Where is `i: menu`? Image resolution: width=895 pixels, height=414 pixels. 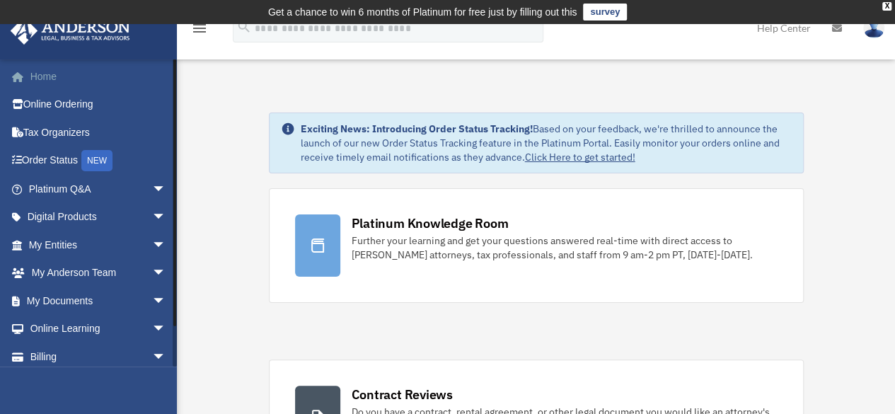 i: menu is located at coordinates (200, 28).